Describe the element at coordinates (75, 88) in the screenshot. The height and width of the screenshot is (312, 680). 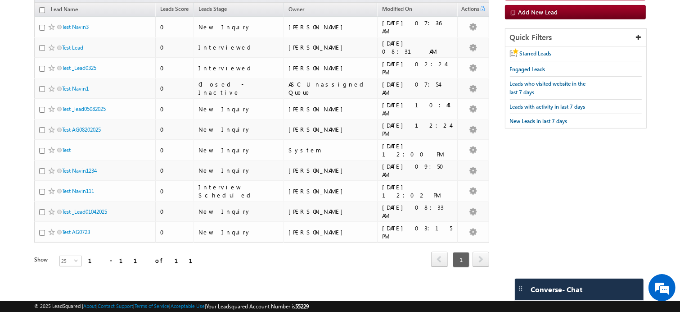
I see `a: Test Navin1` at that location.